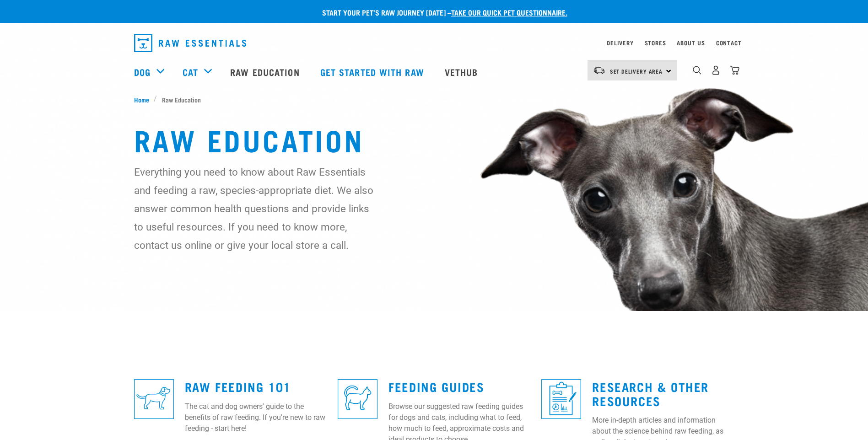 This screenshot has height=440, width=868. What do you see at coordinates (238, 386) in the screenshot?
I see `a: Raw Feeding 101` at bounding box center [238, 386].